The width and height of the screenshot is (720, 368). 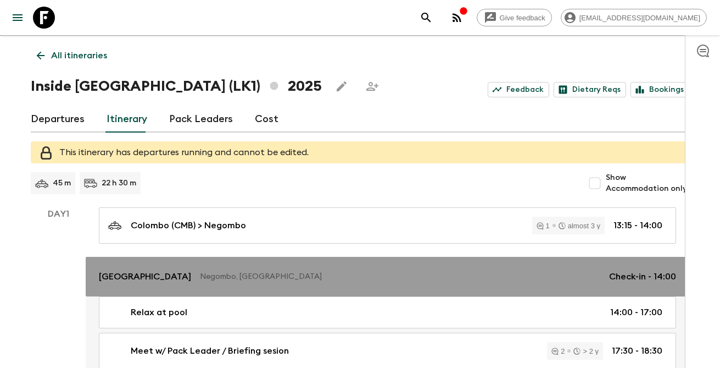 I want to click on a: Cost, so click(x=267, y=119).